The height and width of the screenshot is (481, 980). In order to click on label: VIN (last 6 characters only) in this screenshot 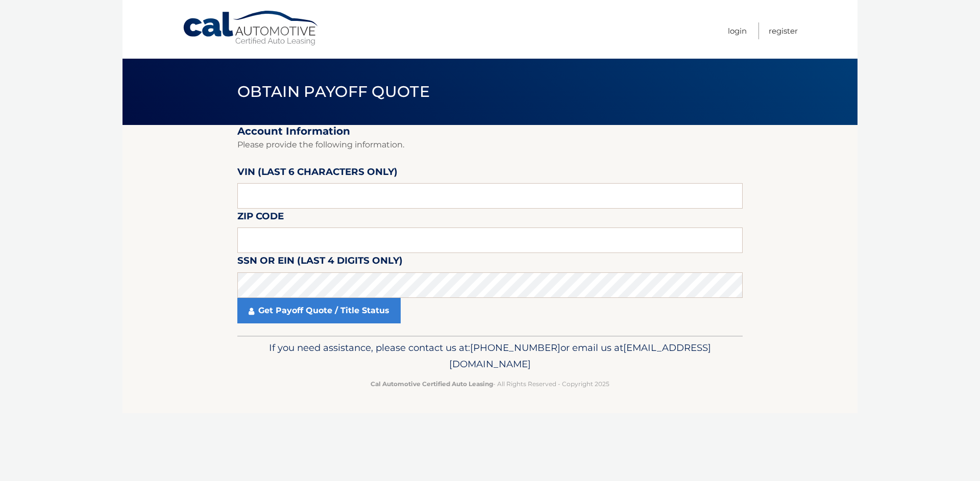, I will do `click(318, 173)`.